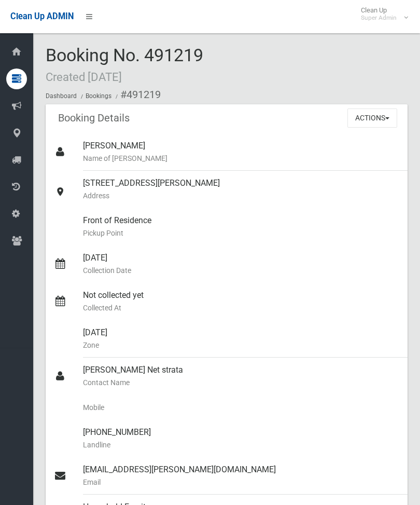  What do you see at coordinates (242, 345) in the screenshot?
I see `small: Zone` at bounding box center [242, 345].